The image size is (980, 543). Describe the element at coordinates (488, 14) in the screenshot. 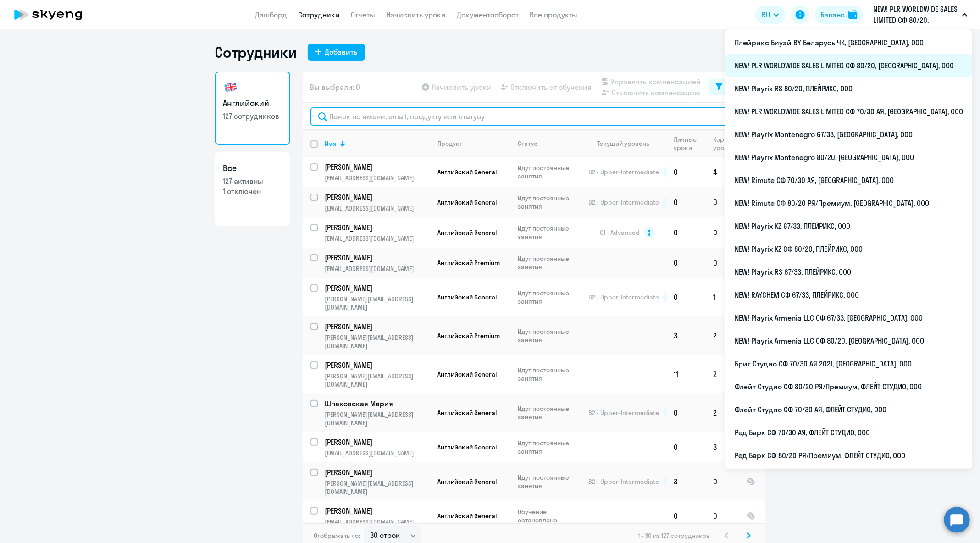

I see `a: Документооборот` at that location.